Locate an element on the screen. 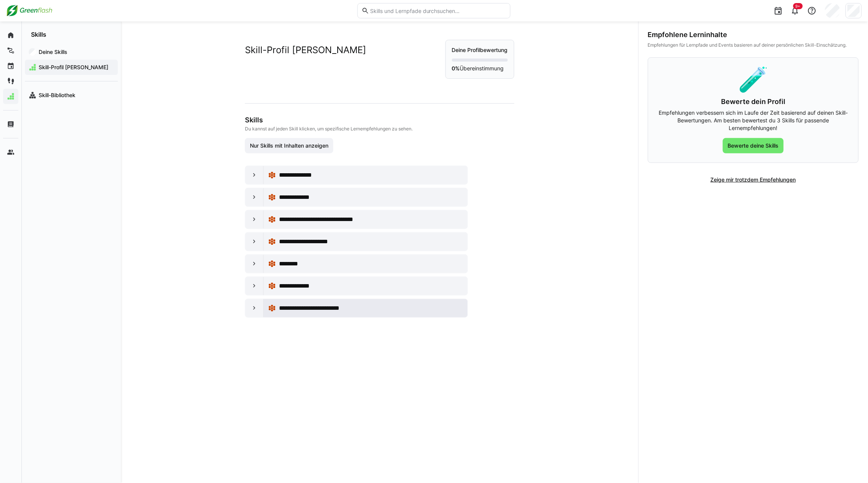 This screenshot has height=483, width=868. div: Empfohlene Lerninhalte is located at coordinates (753, 35).